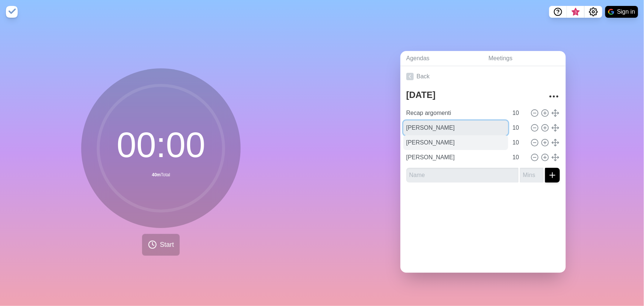 The image size is (644, 306). I want to click on span: Start, so click(167, 244).